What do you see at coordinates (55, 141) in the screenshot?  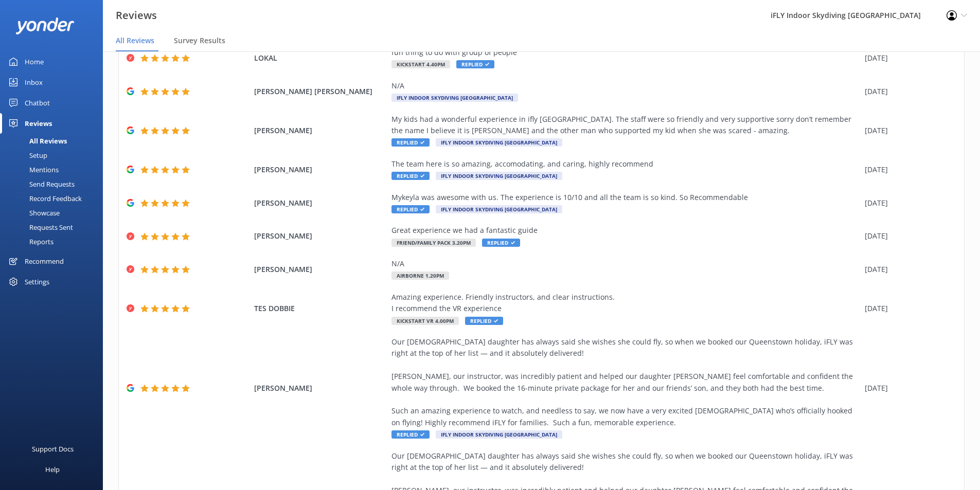 I see `a: All Reviews` at bounding box center [55, 141].